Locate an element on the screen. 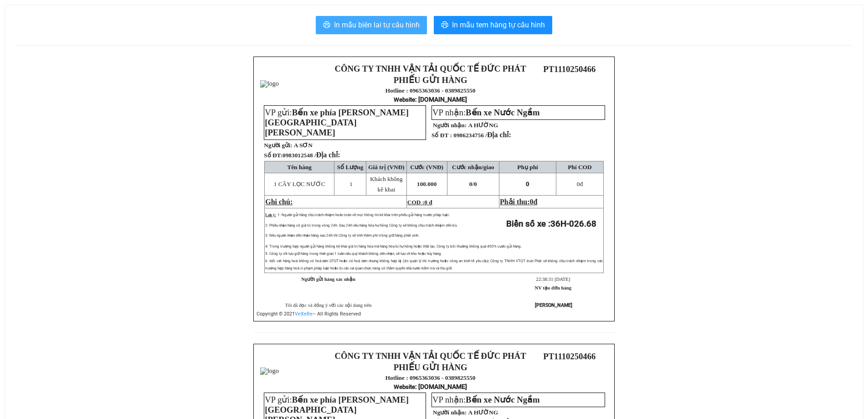 The image size is (868, 419). span: In mẫu biên lai tự cấu hình is located at coordinates (377, 25).